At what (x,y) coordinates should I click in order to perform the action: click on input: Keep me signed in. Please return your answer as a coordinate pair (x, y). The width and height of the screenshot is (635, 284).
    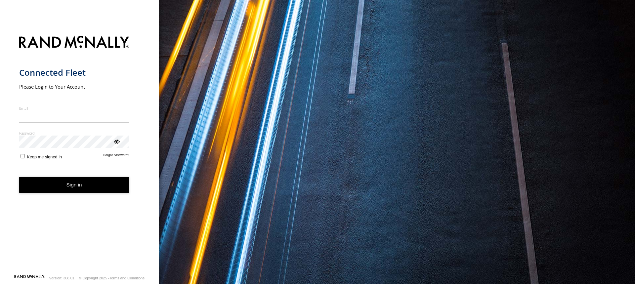
    Looking at the image, I should click on (22, 156).